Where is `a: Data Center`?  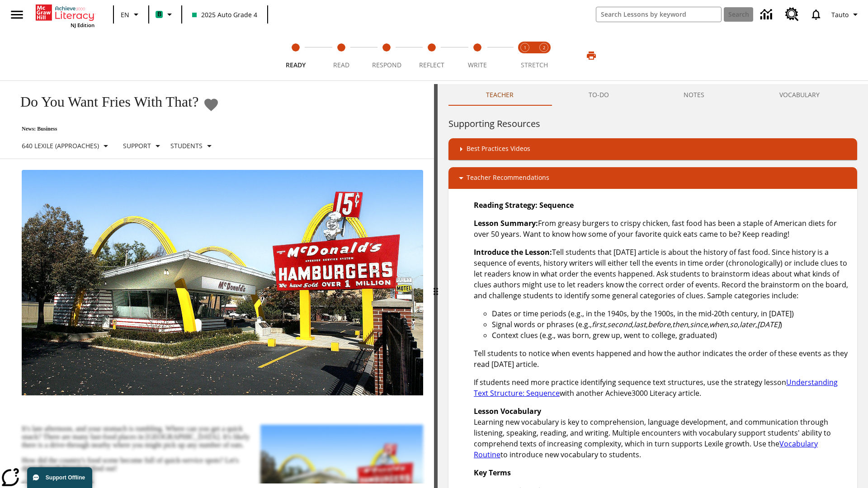
a: Data Center is located at coordinates (767, 14).